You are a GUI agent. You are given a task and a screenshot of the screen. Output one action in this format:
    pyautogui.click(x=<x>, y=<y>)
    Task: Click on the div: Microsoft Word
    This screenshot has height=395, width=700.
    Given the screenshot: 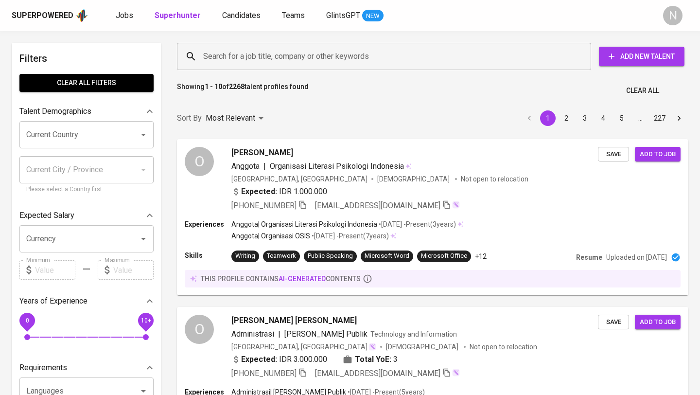 What is the action you would take?
    pyautogui.click(x=387, y=256)
    